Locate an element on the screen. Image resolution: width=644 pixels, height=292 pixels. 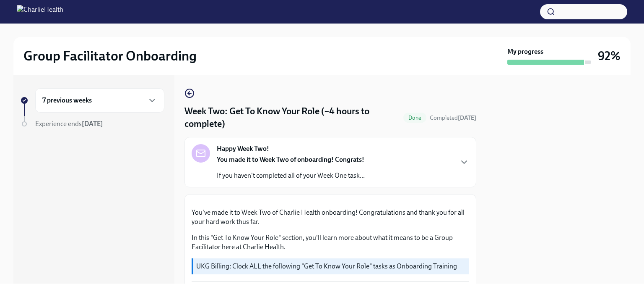
strong: My progress is located at coordinates (526, 52).